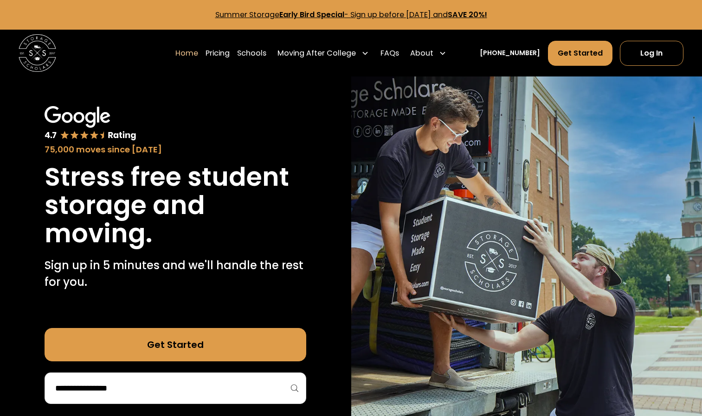 The image size is (702, 416). What do you see at coordinates (312, 14) in the screenshot?
I see `strong: Early Bird Special` at bounding box center [312, 14].